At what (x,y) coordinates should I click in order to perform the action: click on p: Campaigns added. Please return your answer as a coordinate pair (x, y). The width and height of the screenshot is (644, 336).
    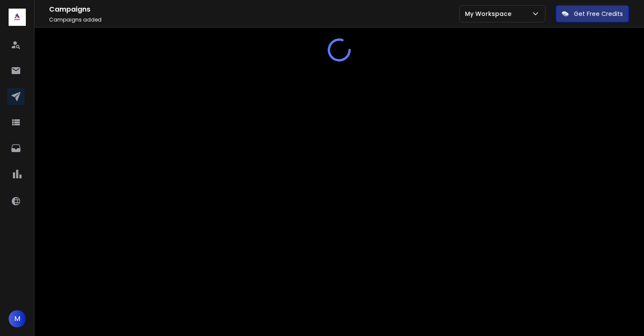
    Looking at the image, I should click on (254, 20).